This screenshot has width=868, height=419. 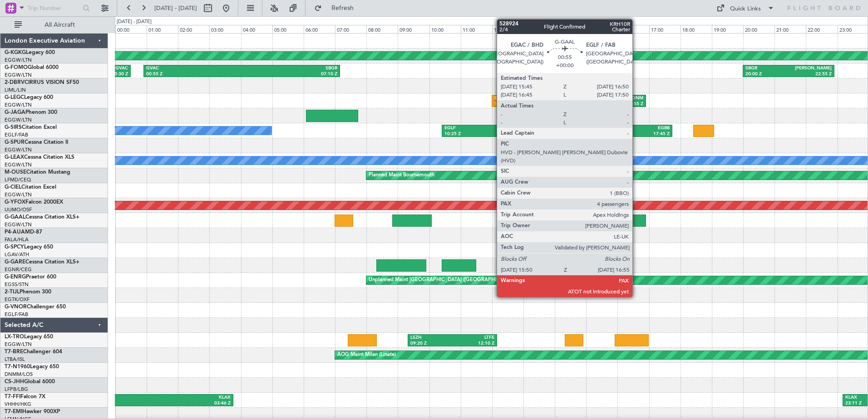 What do you see at coordinates (401, 176) in the screenshot?
I see `div: Planned Maint Bournemouth` at bounding box center [401, 176].